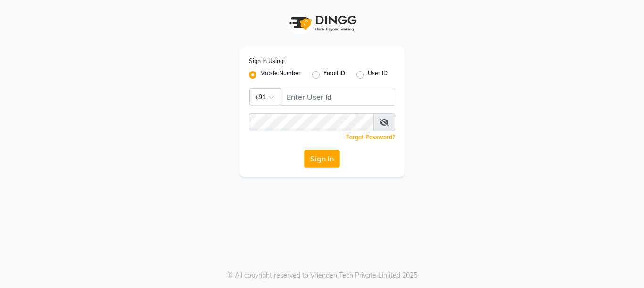 The height and width of the screenshot is (288, 644). I want to click on img: logo1.svg, so click(322, 23).